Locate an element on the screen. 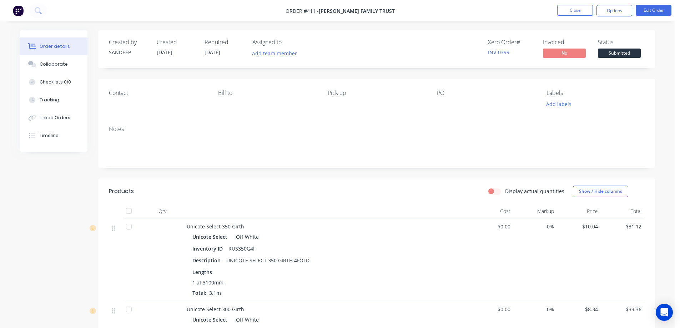 This screenshot has width=680, height=328. span: $31.12 is located at coordinates (623, 226).